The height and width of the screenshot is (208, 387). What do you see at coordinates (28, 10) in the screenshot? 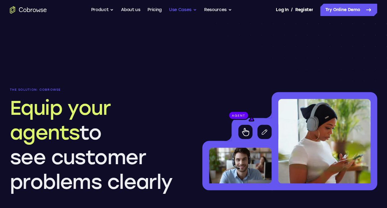
I see `a: Go to the home page` at bounding box center [28, 10].